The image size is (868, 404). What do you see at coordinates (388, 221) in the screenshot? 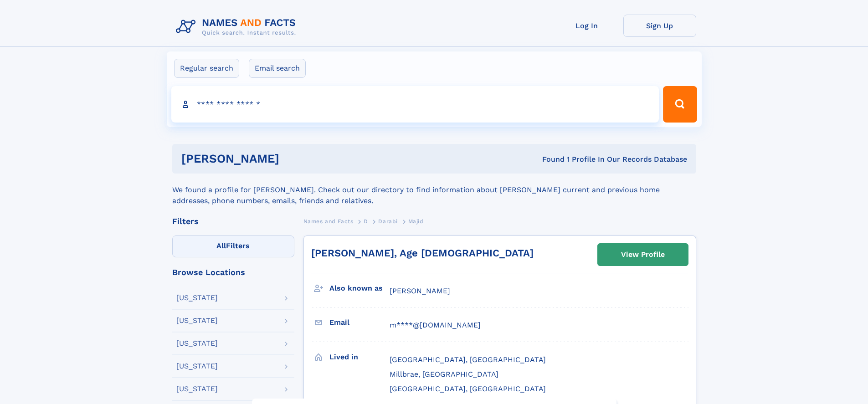
I see `span: Darabi` at bounding box center [388, 221].